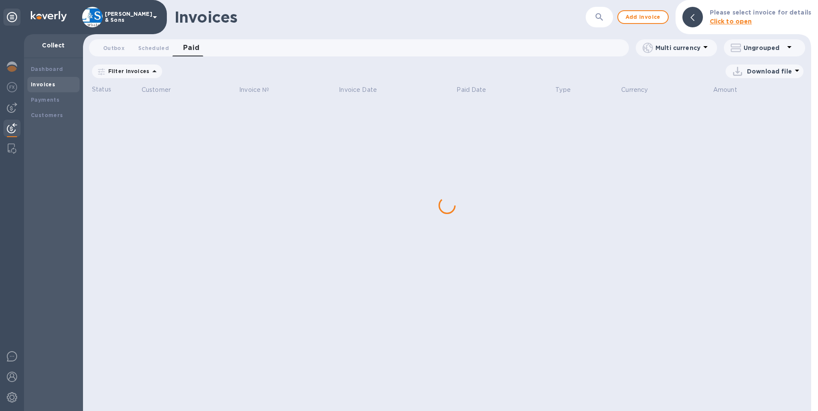 The image size is (818, 411). What do you see at coordinates (254, 90) in the screenshot?
I see `p: Invoice №` at bounding box center [254, 90].